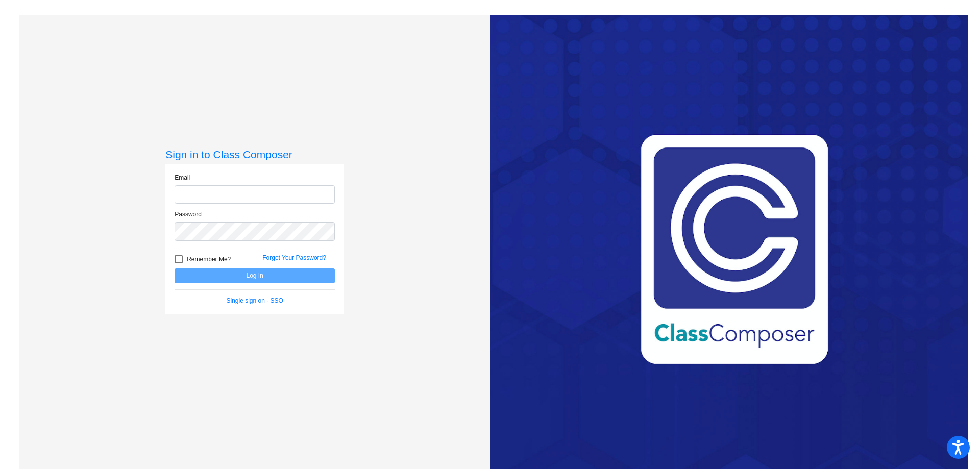 This screenshot has height=469, width=980. I want to click on span: Remember Me?, so click(208, 260).